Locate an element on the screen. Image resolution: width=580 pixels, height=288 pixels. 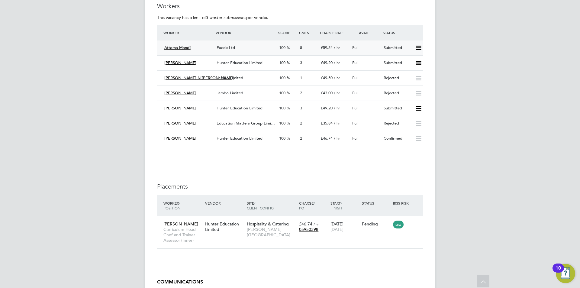
div: Cmts is located at coordinates (308, 33).